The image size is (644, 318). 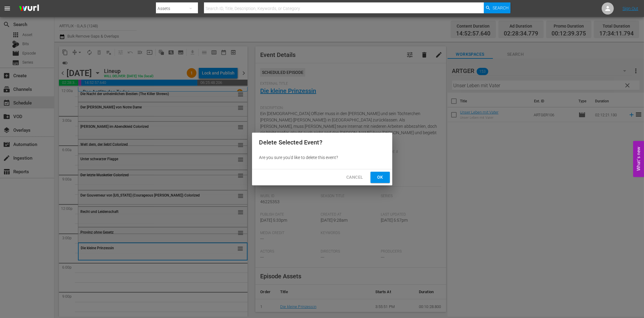 I want to click on img: ans4CAIJ8jUAAAAAAAAAAAAAAAAAAAAAAAAgQb4GAAAAAAAAAAAAAAAAAAAAAAAAJMjXAAAAAAAAAAAAAAAAAAAAAAAAgAT5G..., so click(x=29, y=9).